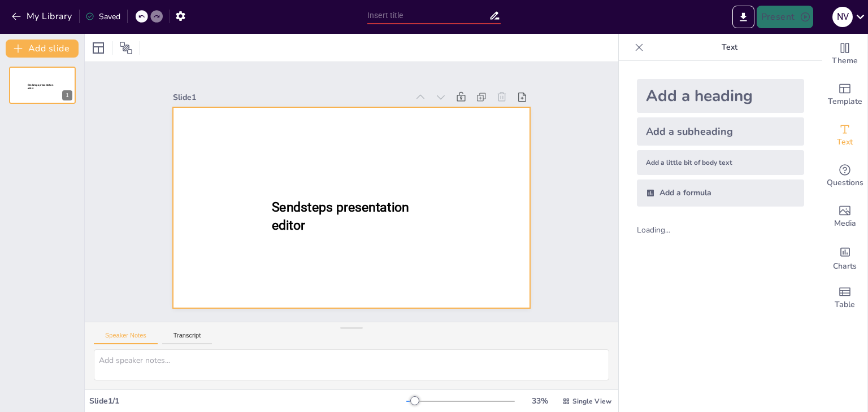 This screenshot has height=412, width=868. I want to click on button: My Library, so click(43, 16).